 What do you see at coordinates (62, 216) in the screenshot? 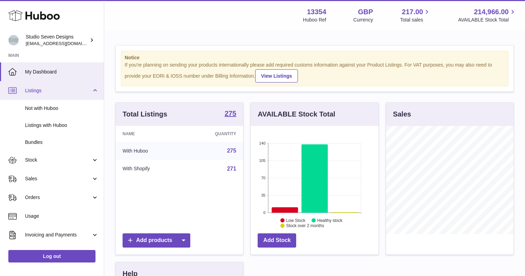
I see `span: Usage` at bounding box center [62, 216].